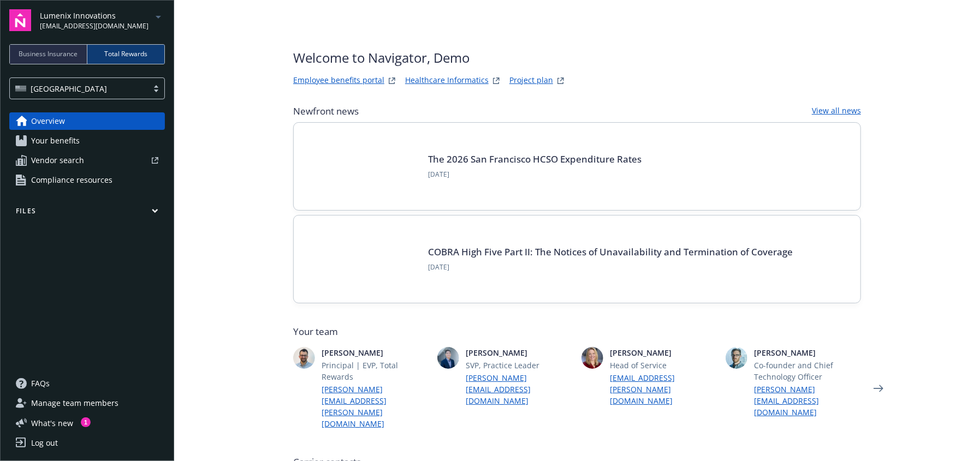 The image size is (980, 461). Describe the element at coordinates (87, 140) in the screenshot. I see `a: Your benefits` at that location.